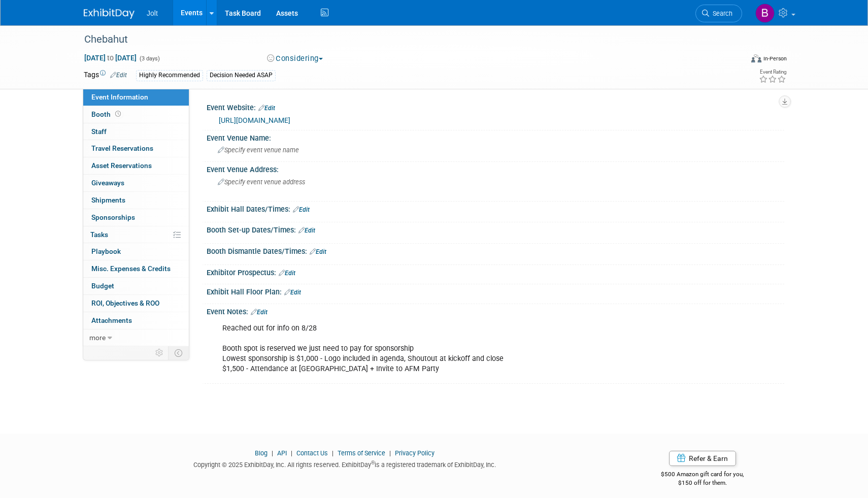 This screenshot has width=868, height=498. Describe the element at coordinates (703, 482) in the screenshot. I see `div: $150 off for them.` at that location.